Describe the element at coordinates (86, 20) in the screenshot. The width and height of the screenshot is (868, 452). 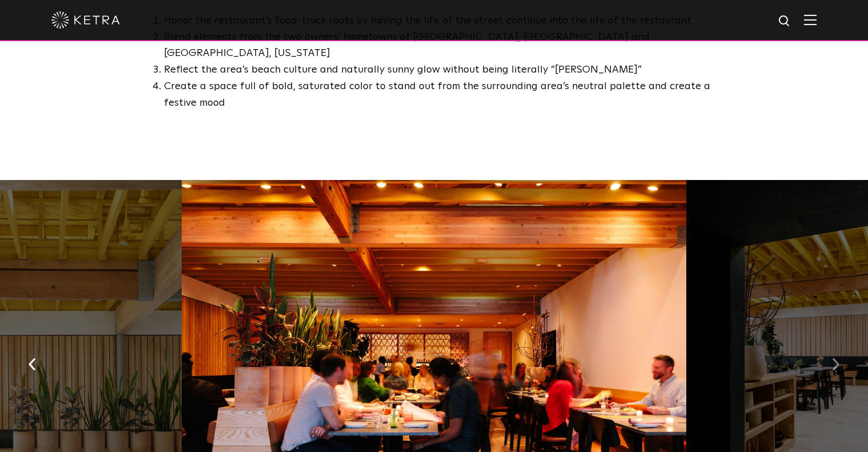
I see `img: ketra-logo-2019-white` at that location.